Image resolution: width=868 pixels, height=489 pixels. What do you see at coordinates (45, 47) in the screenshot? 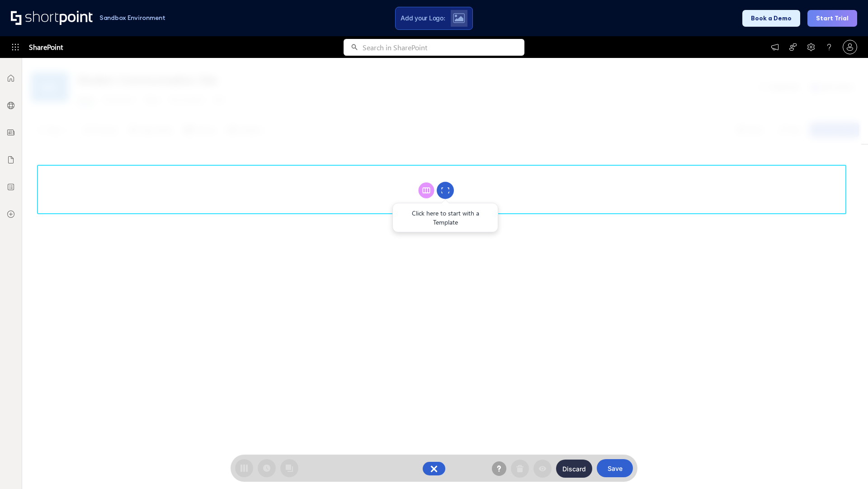
I see `span: SharePoint` at bounding box center [45, 47].